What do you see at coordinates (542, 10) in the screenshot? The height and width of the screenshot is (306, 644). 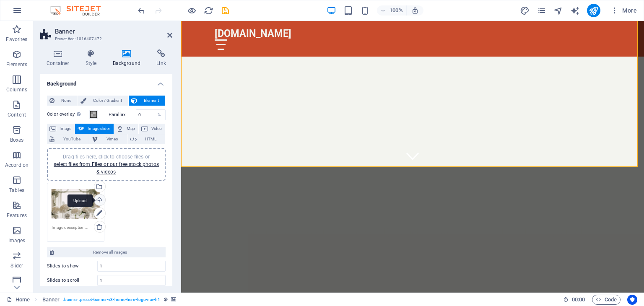 I see `button: pages` at bounding box center [542, 10].